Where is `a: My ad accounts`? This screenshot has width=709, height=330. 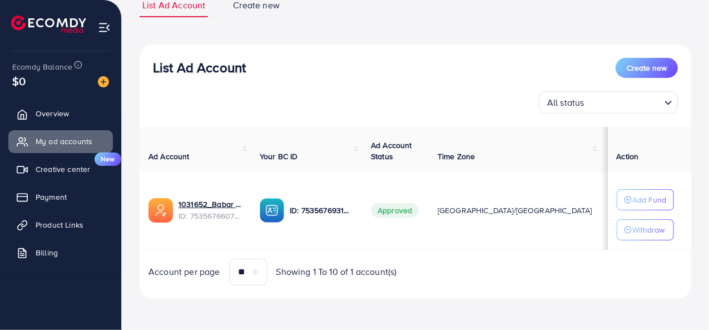
a: My ad accounts is located at coordinates (61, 141).